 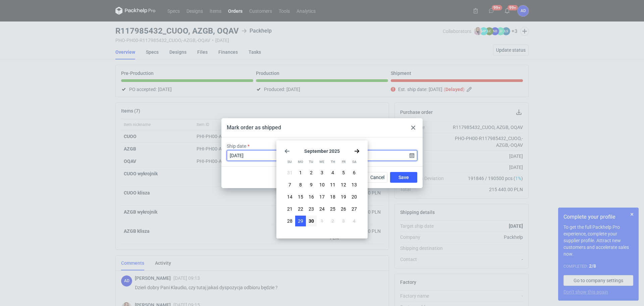 What do you see at coordinates (311, 221) in the screenshot?
I see `button: Tue Sep 30 2025` at bounding box center [311, 221].